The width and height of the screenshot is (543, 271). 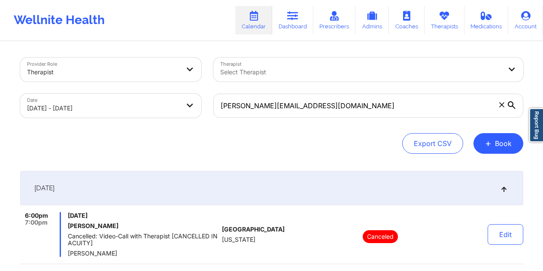 I want to click on button: Edit, so click(x=506, y=235).